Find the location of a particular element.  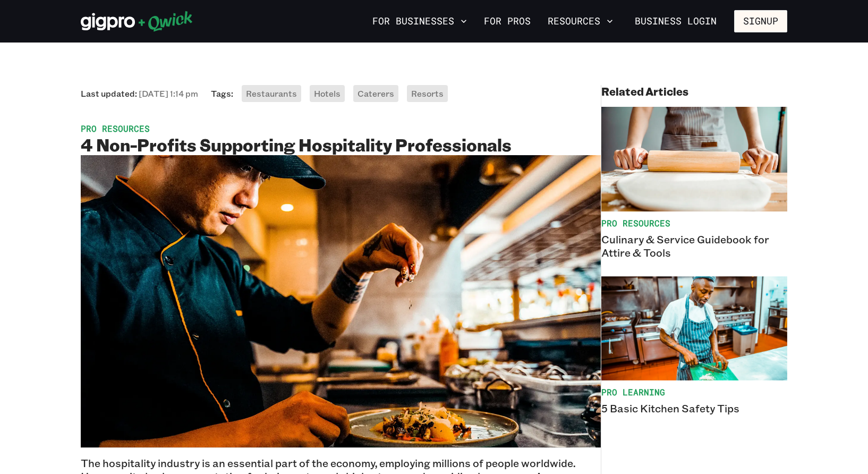

button: Resources is located at coordinates (580, 21).